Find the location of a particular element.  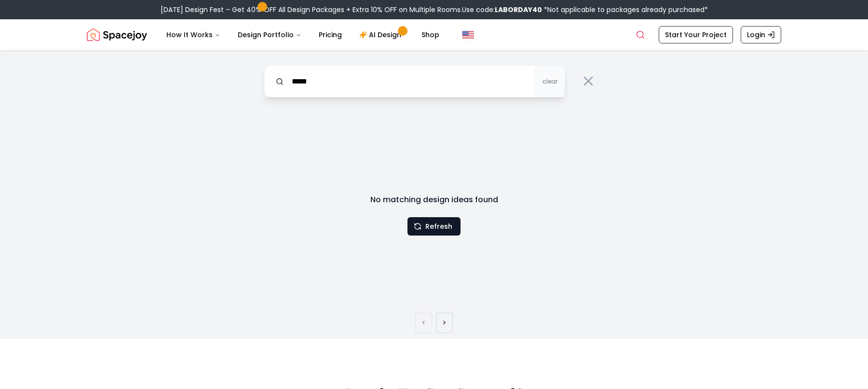

a: Previous page is located at coordinates (424, 323).